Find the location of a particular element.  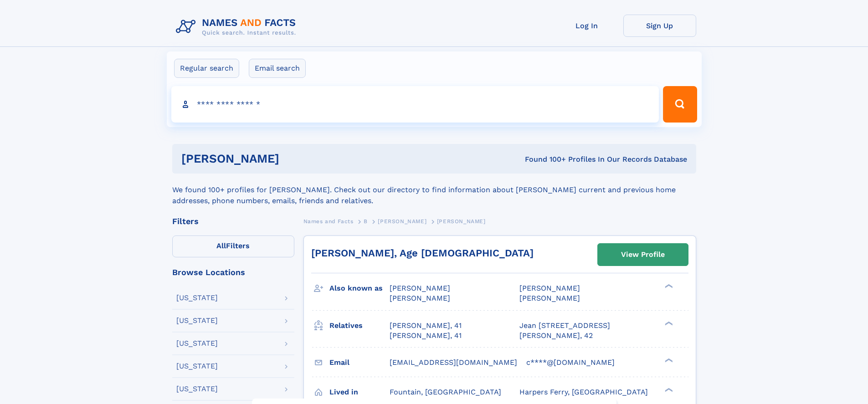

label: Regular search is located at coordinates (207, 68).